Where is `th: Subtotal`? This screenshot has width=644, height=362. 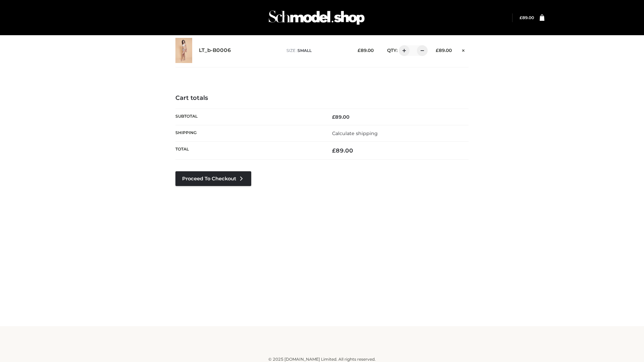
th: Subtotal is located at coordinates (249, 117).